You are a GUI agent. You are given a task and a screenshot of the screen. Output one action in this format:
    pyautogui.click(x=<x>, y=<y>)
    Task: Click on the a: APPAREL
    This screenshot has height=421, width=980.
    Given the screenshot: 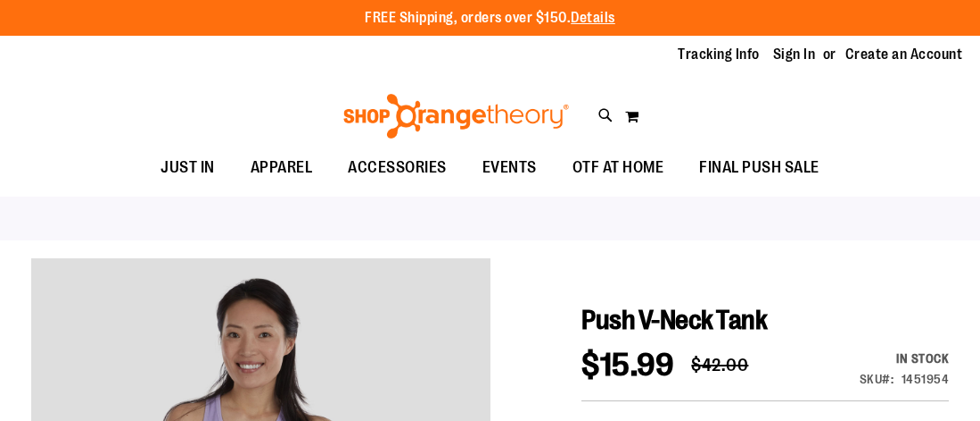 What is the action you would take?
    pyautogui.click(x=282, y=168)
    